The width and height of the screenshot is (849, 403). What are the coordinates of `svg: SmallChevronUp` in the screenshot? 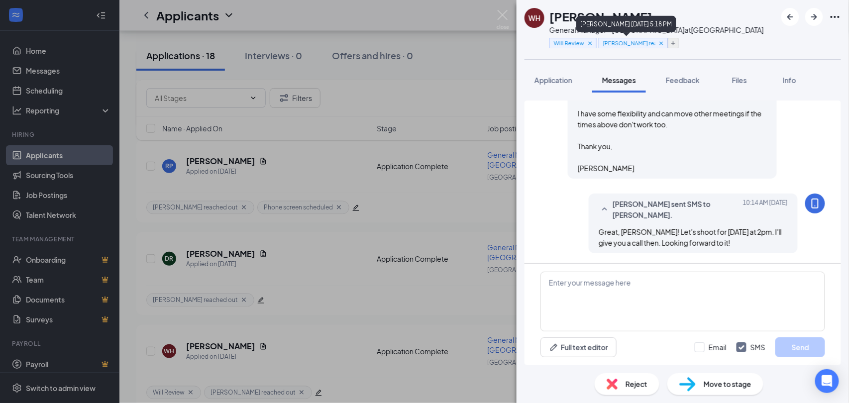 It's located at (605, 210).